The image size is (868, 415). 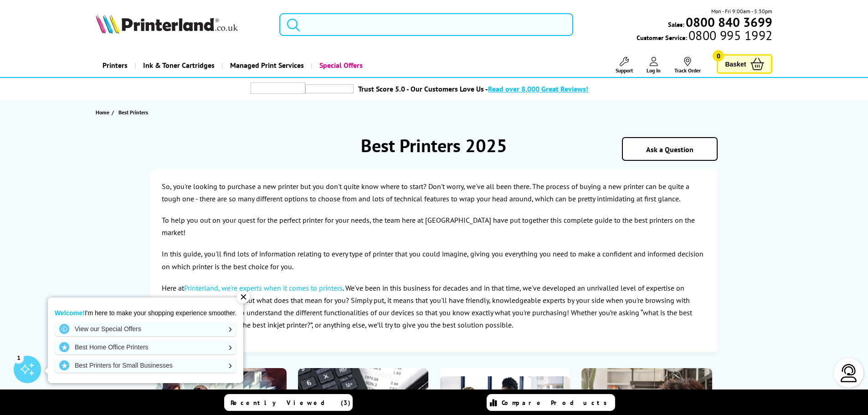 What do you see at coordinates (104, 112) in the screenshot?
I see `a: Home` at bounding box center [104, 112].